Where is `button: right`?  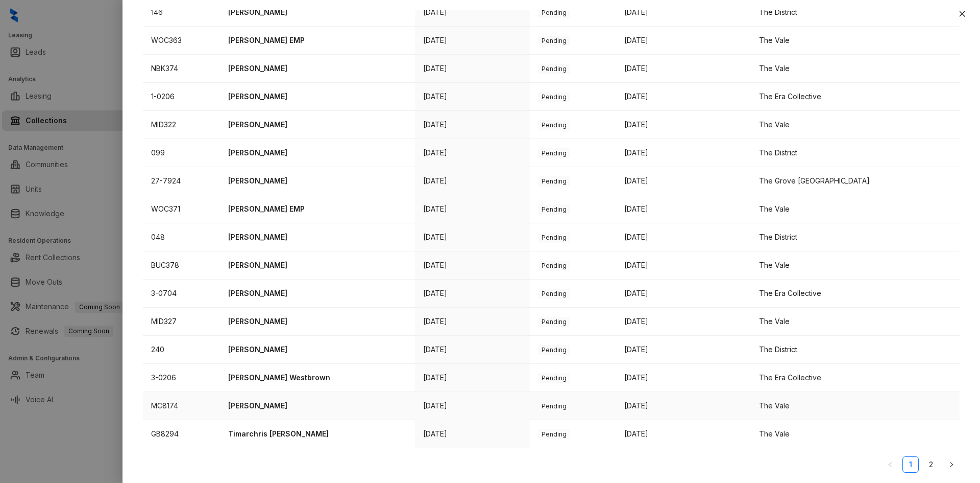 button: right is located at coordinates (952, 464).